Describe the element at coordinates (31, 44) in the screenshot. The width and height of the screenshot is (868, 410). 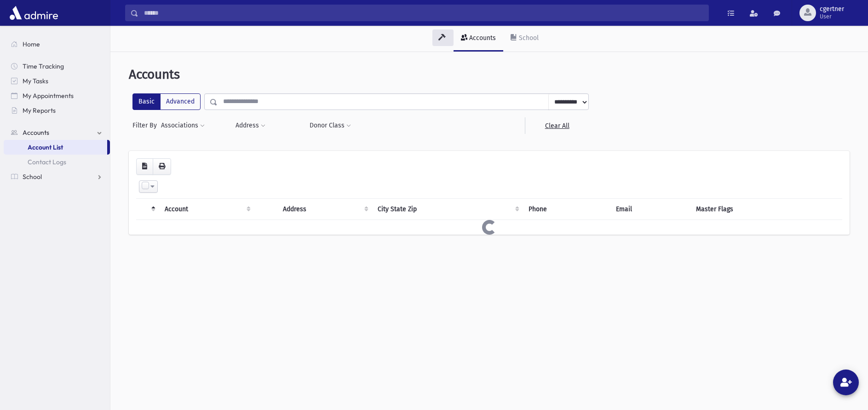
I see `span: Home` at that location.